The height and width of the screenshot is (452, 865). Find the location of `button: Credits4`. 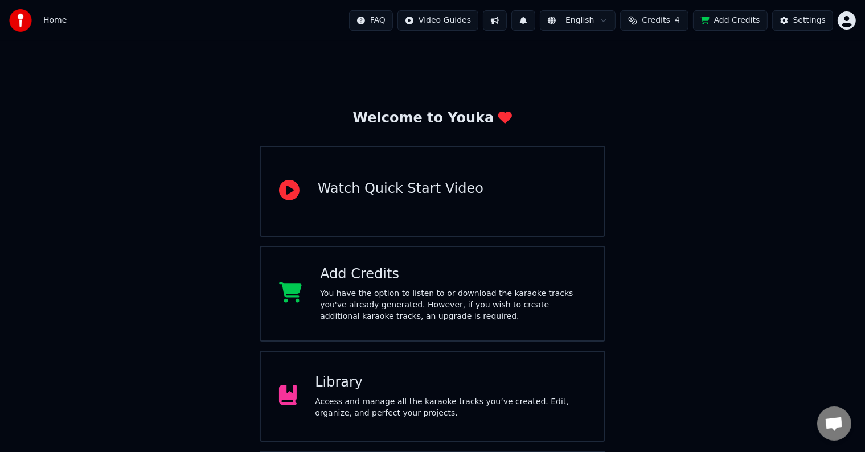

button: Credits4 is located at coordinates (654, 20).